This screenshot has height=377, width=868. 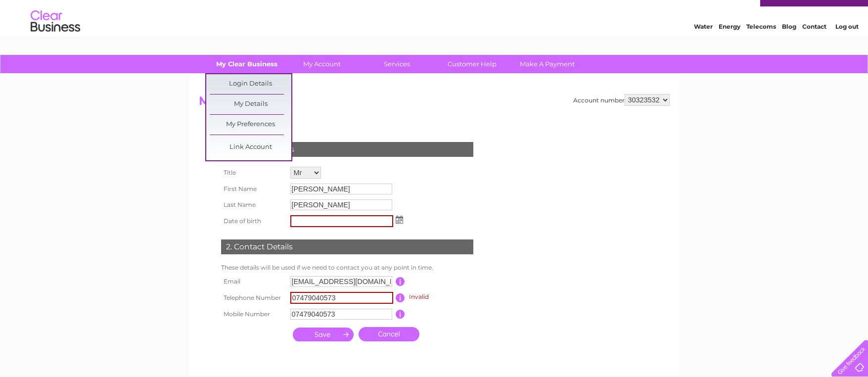 I want to click on th: Mobile Number, so click(x=253, y=314).